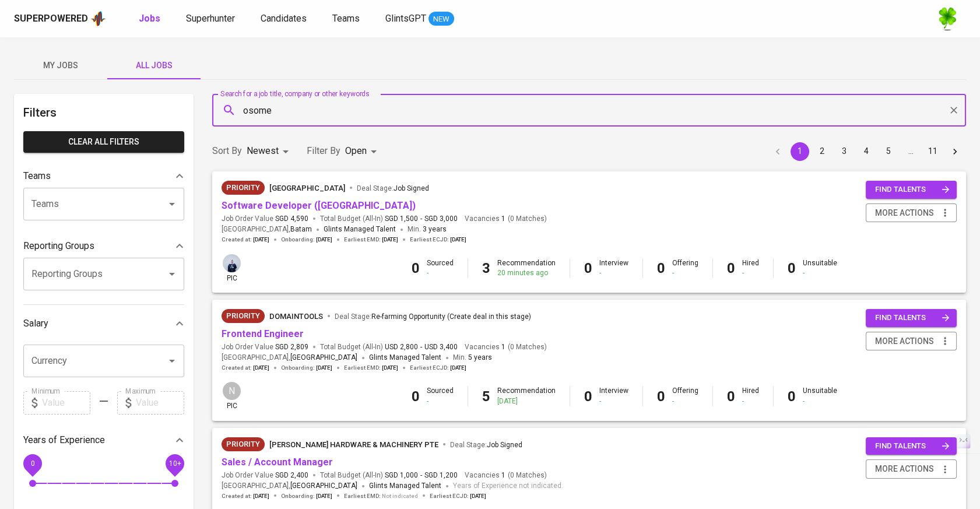 This screenshot has height=509, width=980. Describe the element at coordinates (441, 475) in the screenshot. I see `span: SGD 1,200` at that location.